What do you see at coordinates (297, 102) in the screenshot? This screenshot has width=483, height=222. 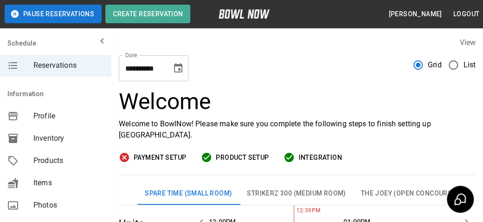 I see `h3: Welcome` at bounding box center [297, 102].